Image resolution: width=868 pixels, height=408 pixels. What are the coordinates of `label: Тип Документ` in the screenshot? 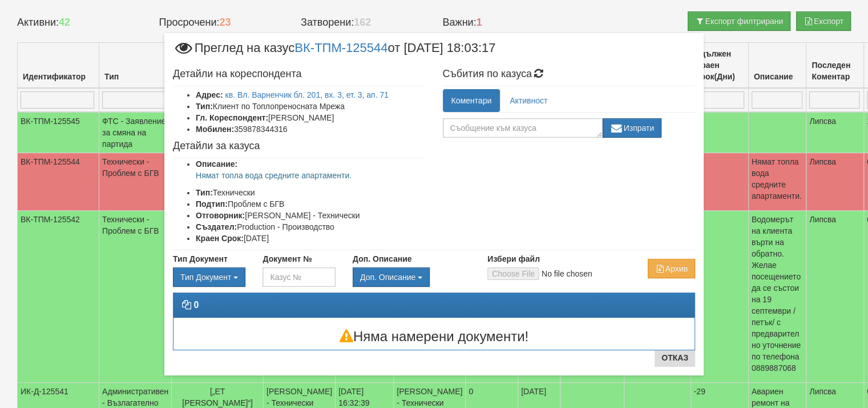 It's located at (201, 259).